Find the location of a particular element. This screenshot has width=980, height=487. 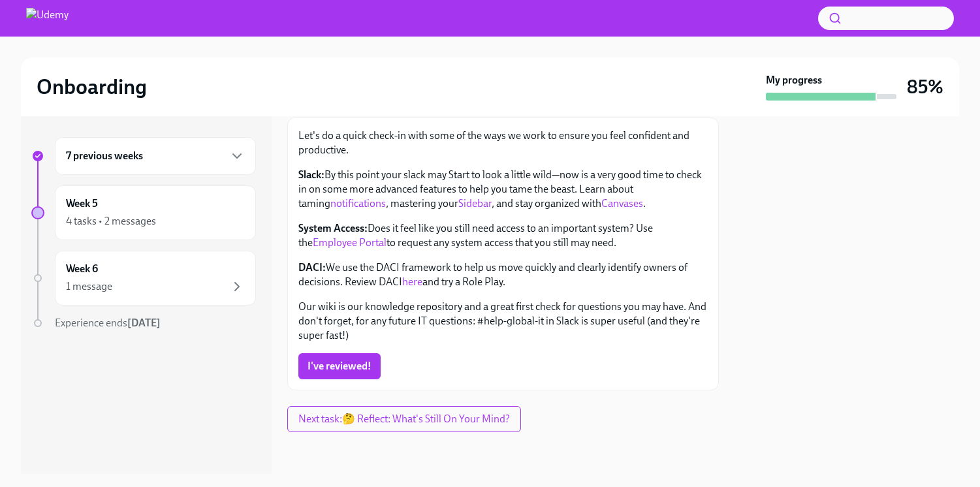

a: Sidebar is located at coordinates (475, 203).